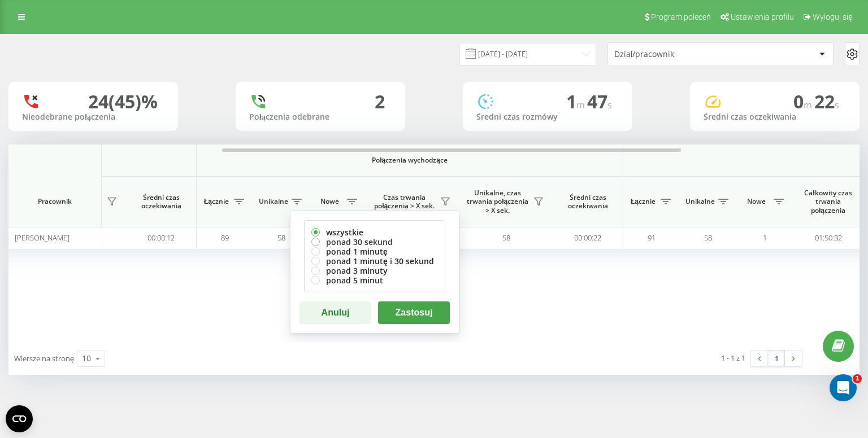 The width and height of the screenshot is (868, 438). I want to click on td: 00:00:22, so click(587, 238).